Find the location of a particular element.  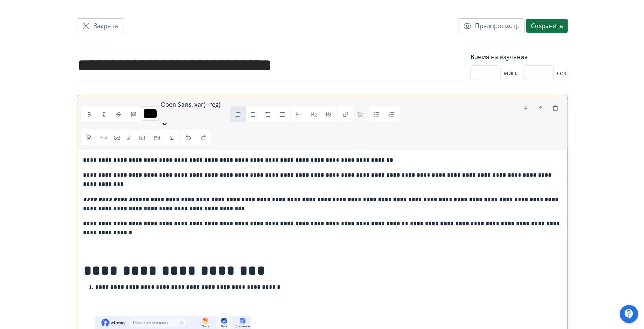

button: Закрыть is located at coordinates (100, 26).